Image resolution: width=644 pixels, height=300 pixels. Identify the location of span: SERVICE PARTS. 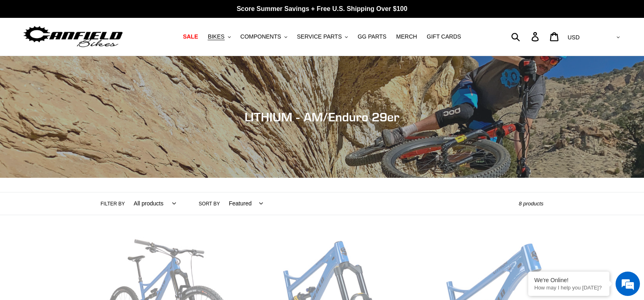
(319, 37).